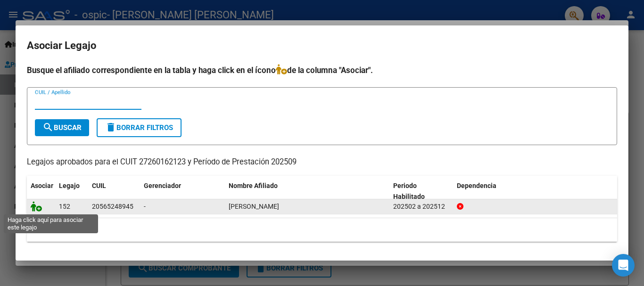  I want to click on datatable-header-cell: Periodo Habilitado, so click(421, 191).